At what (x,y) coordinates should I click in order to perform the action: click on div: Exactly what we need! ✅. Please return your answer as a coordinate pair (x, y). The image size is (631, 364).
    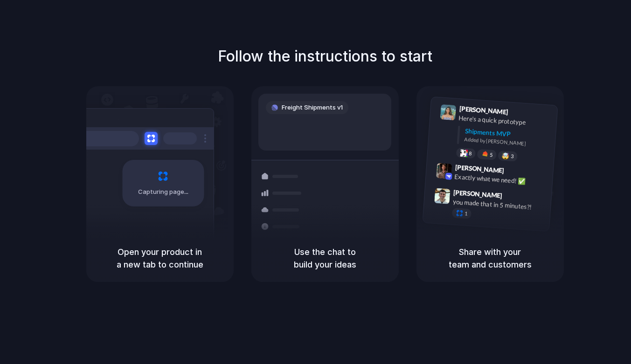
    Looking at the image, I should click on (501, 180).